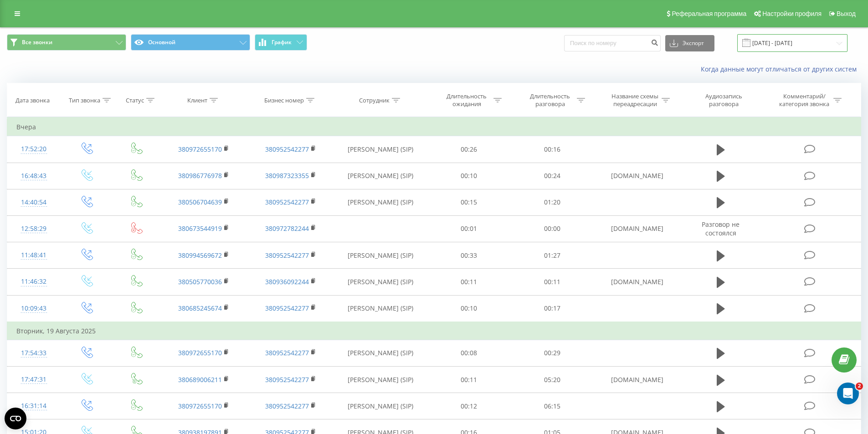 Image resolution: width=868 pixels, height=434 pixels. I want to click on span: Все звонки, so click(37, 42).